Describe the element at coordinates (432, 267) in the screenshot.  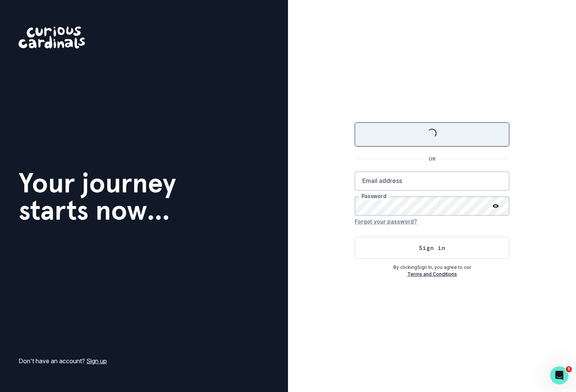
I see `p: By clicking Sign In , you agree to our` at that location.